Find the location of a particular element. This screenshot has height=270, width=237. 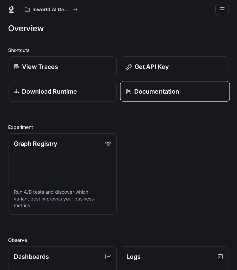

p: Graph Registry is located at coordinates (36, 143).